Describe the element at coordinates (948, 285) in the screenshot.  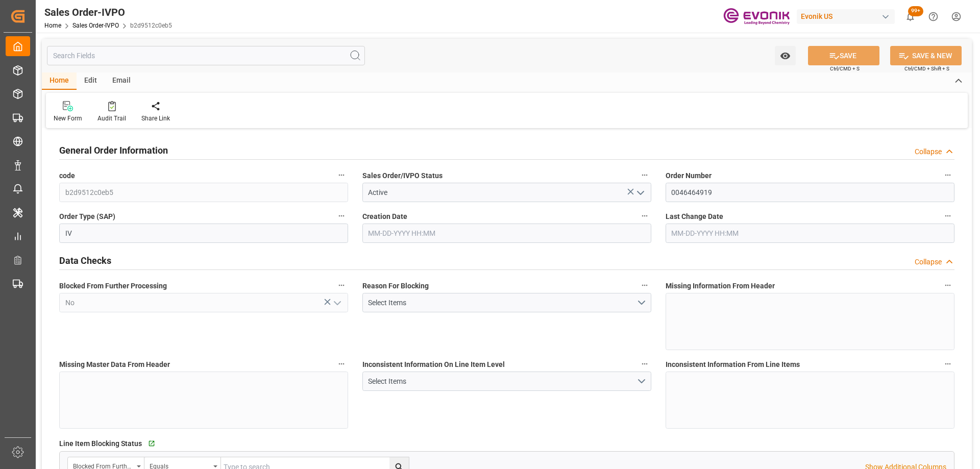
I see `button: Missing Information From Header` at that location.